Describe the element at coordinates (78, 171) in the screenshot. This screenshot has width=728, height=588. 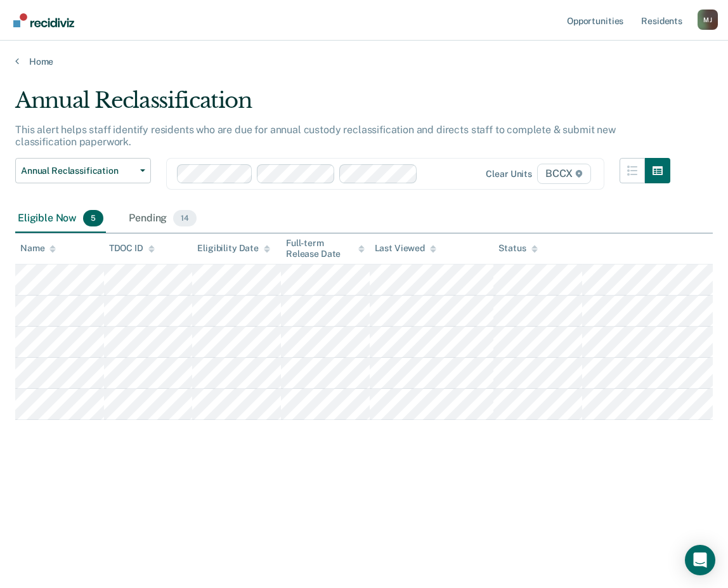
I see `span: Annual Reclassification` at that location.